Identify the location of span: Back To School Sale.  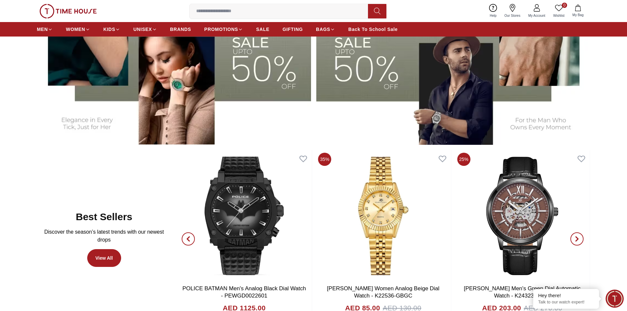
(373, 29).